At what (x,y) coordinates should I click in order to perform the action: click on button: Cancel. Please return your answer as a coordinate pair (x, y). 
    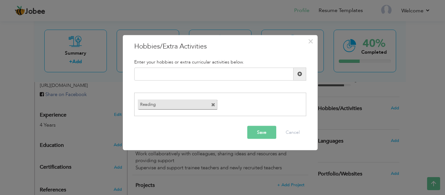
    Looking at the image, I should click on (293, 133).